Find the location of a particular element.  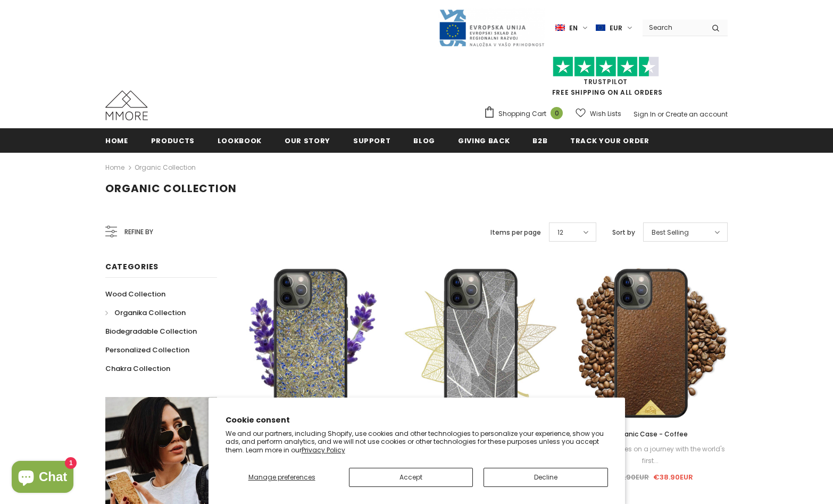

a: Trustpilot is located at coordinates (606, 82).